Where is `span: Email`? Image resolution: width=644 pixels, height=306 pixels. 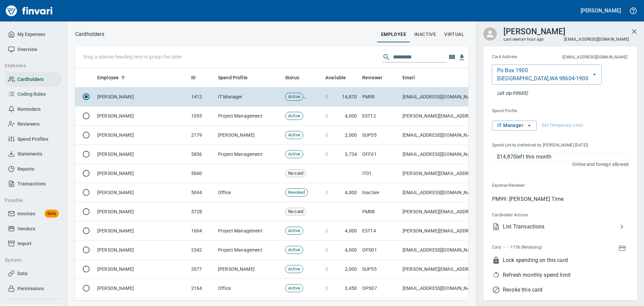 span: Email is located at coordinates (413, 78).